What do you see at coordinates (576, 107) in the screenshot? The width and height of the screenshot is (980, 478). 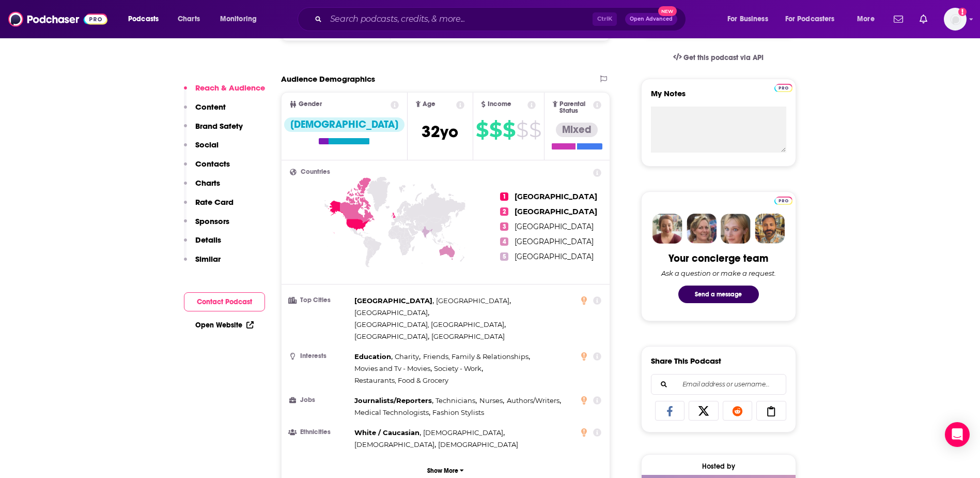 I see `span: Parental Status` at bounding box center [576, 107].